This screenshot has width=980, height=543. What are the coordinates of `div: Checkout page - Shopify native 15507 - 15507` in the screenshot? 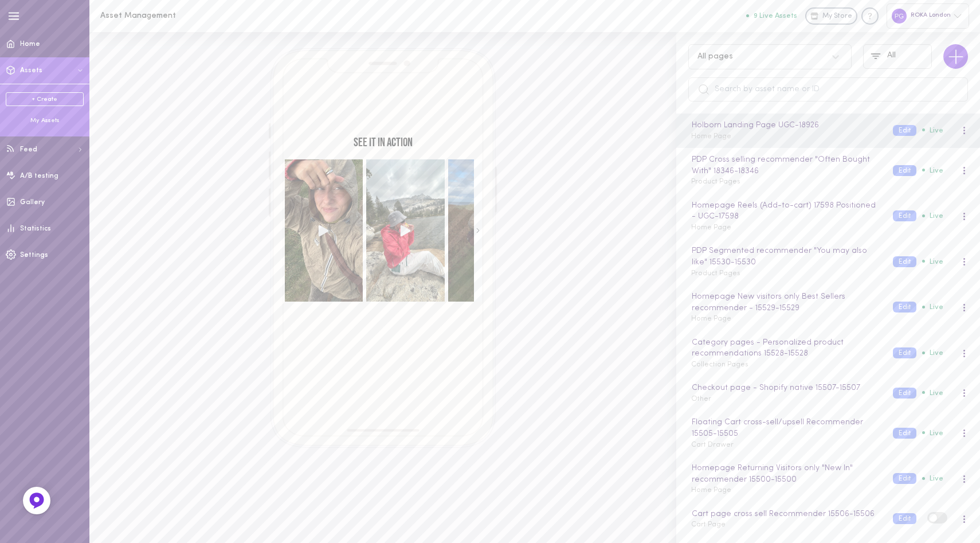 It's located at (786, 388).